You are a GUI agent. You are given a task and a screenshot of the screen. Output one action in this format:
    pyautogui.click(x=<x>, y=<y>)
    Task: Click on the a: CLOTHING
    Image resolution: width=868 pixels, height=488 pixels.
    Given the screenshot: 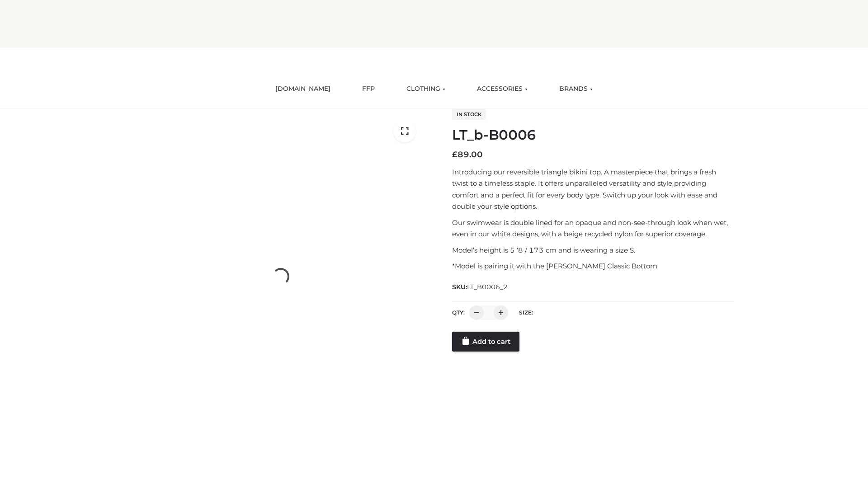 What is the action you would take?
    pyautogui.click(x=426, y=89)
    